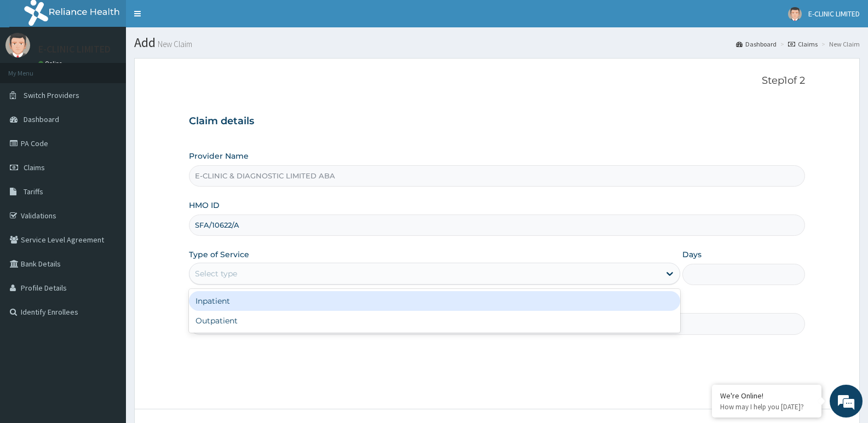 The height and width of the screenshot is (423, 868). I want to click on div: We're Online!, so click(767, 396).